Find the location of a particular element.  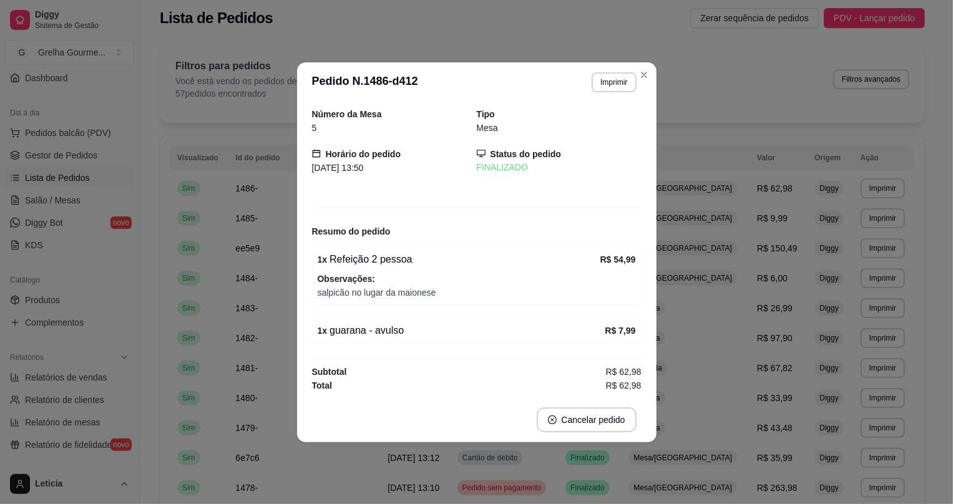

span: close-circle is located at coordinates (552, 420).